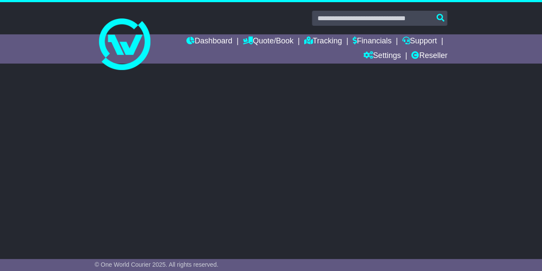  What do you see at coordinates (372, 42) in the screenshot?
I see `a: Financials` at bounding box center [372, 42].